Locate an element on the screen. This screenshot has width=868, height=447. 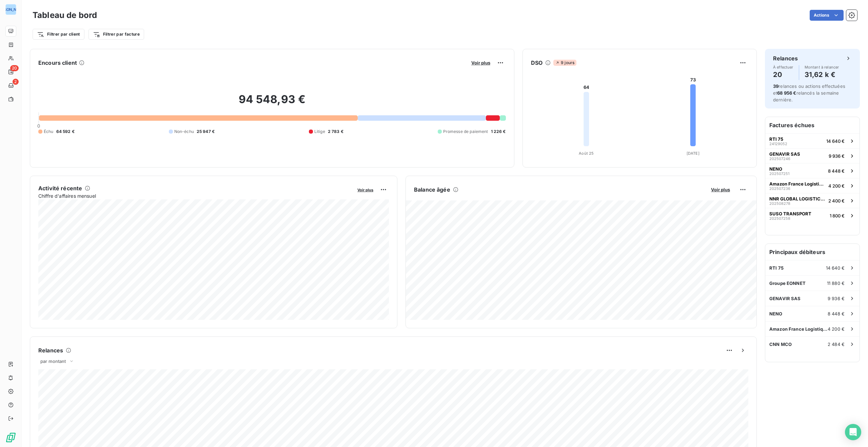
button: Filtrer par facture is located at coordinates (116, 35).